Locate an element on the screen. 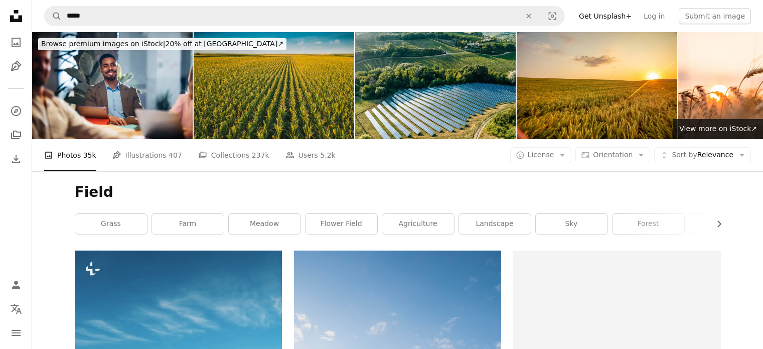 The width and height of the screenshot is (763, 349). a: View more on iStock↗ is located at coordinates (718, 129).